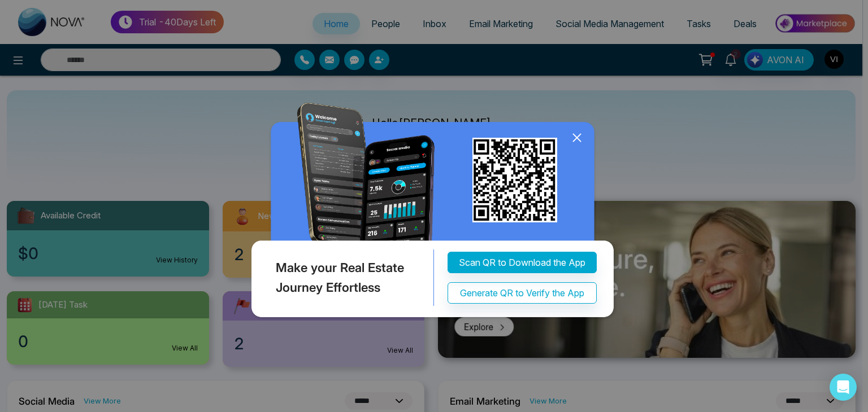 The height and width of the screenshot is (412, 868). I want to click on button: Generate QR to Verify the App, so click(522, 293).